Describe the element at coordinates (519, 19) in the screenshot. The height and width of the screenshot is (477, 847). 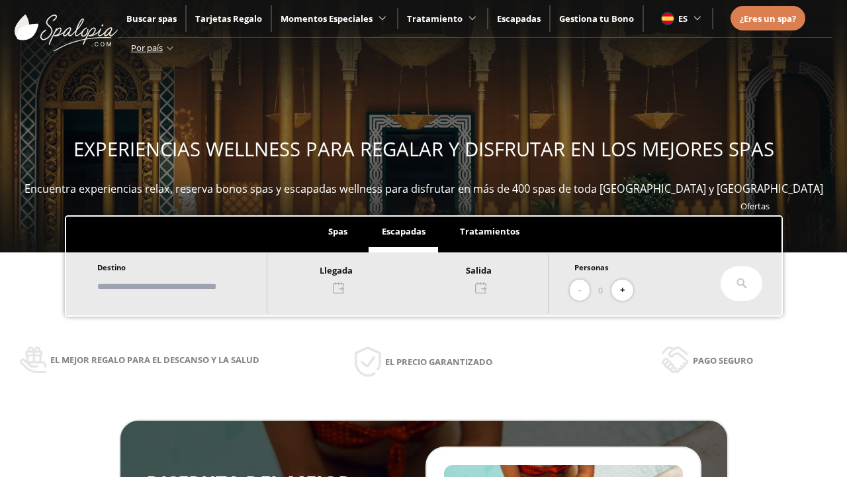
I see `a: Escapadas` at that location.